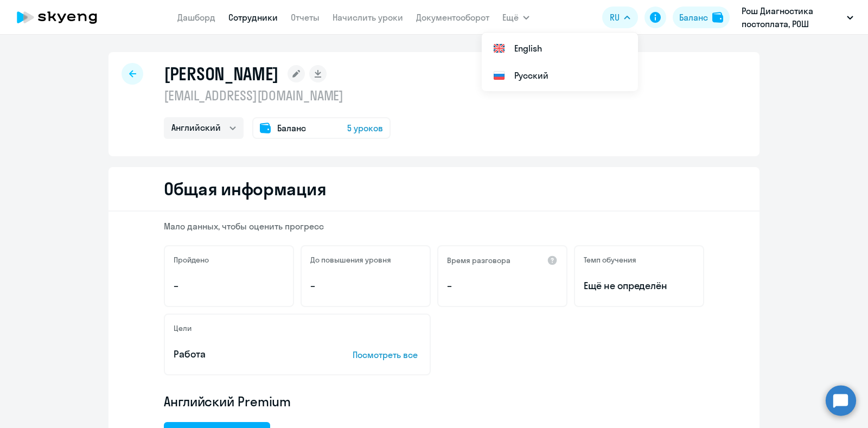 Image resolution: width=868 pixels, height=428 pixels. What do you see at coordinates (500, 48) in the screenshot?
I see `img: English` at bounding box center [500, 48].